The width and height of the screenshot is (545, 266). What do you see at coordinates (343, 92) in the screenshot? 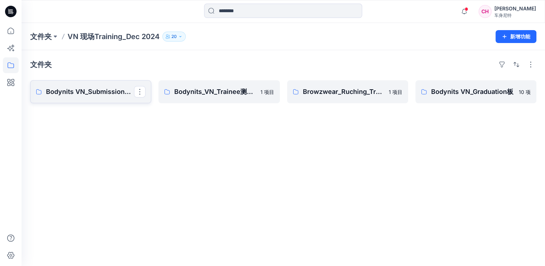
I see `p: Browzwear_Ruching_Trainning` at bounding box center [343, 92].